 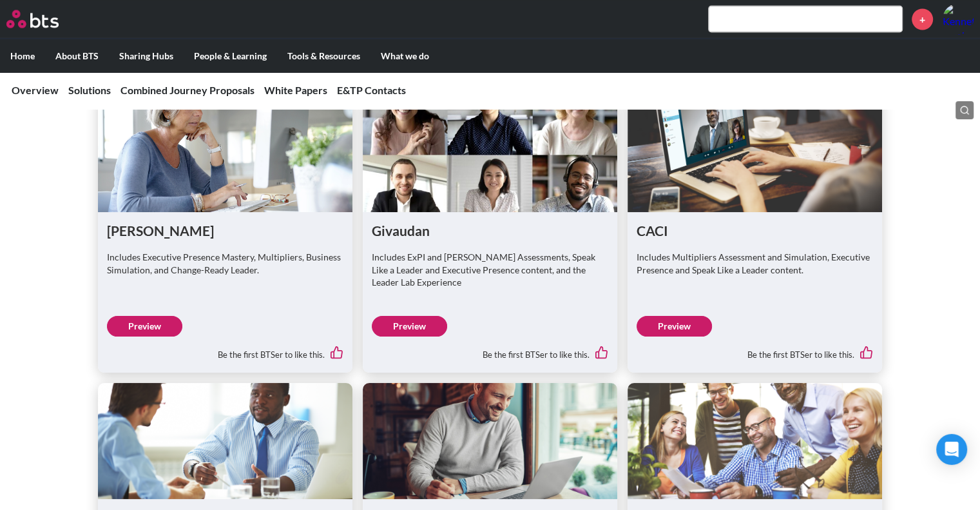 I want to click on label: People & Learning, so click(x=230, y=56).